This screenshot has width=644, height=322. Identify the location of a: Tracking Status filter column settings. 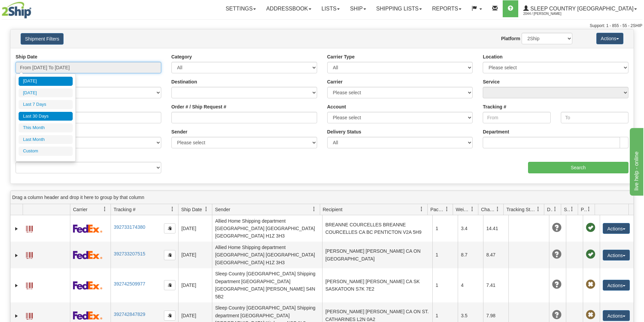
(538, 209).